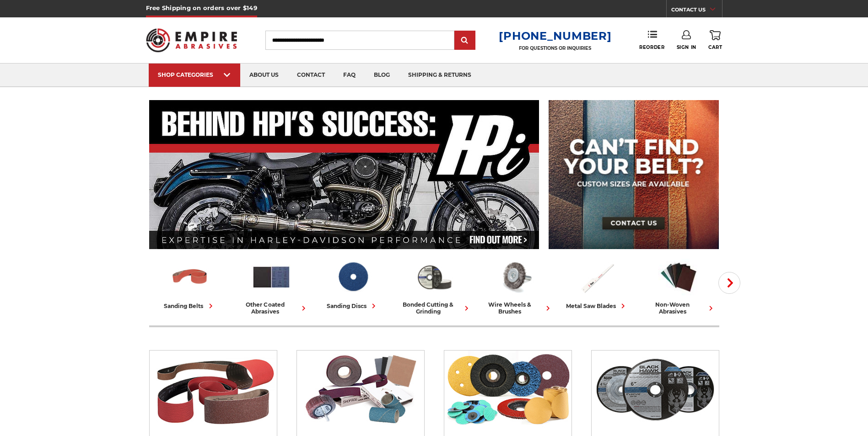 This screenshot has width=868, height=436. I want to click on img: promo banner for custom belts., so click(634, 175).